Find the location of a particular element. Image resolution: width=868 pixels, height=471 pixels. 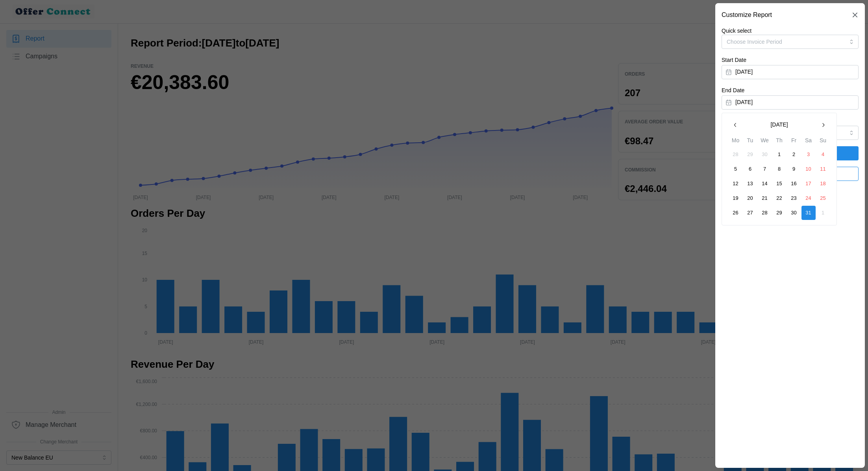

button: 26 May 2025 is located at coordinates (736, 213).